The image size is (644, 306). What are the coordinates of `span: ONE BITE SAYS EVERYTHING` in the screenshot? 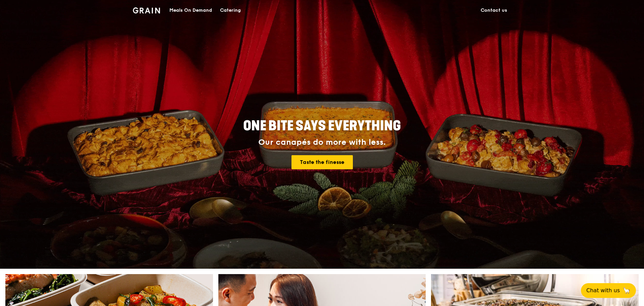 It's located at (322, 126).